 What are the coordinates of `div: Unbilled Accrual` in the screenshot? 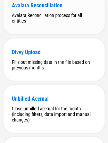 It's located at (54, 98).